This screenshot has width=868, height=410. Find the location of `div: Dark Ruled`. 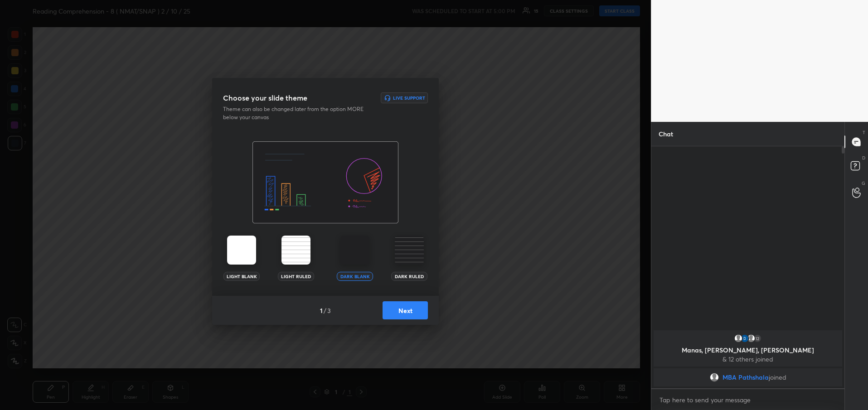

div: Dark Ruled is located at coordinates (409, 276).